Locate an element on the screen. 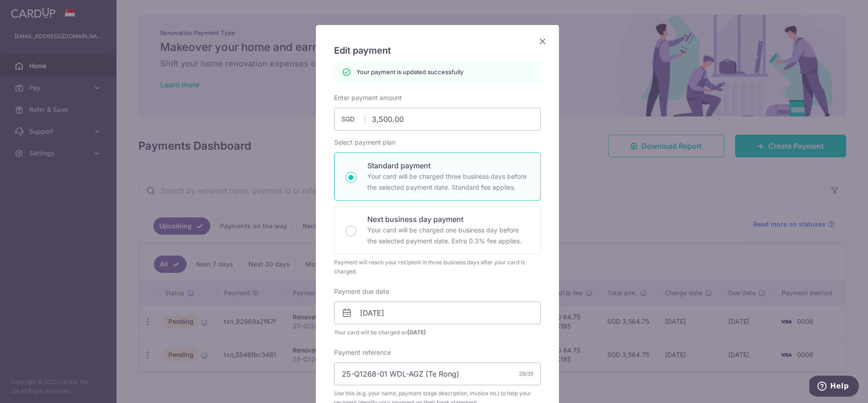 The height and width of the screenshot is (403, 868). label: Payment reference is located at coordinates (362, 353).